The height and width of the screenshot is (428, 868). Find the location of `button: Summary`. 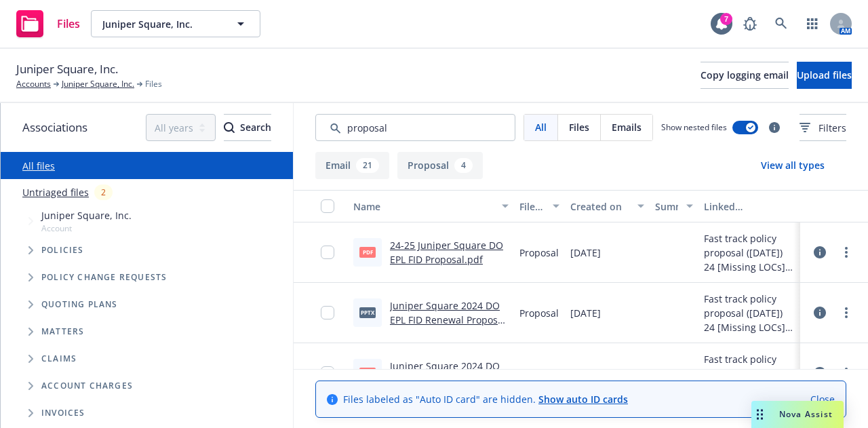

button: Summary is located at coordinates (674, 206).